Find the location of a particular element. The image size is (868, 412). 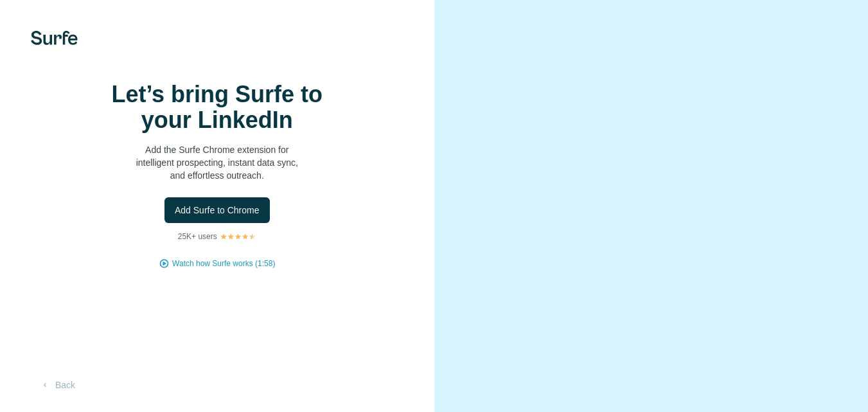

button: Back is located at coordinates (57, 384).